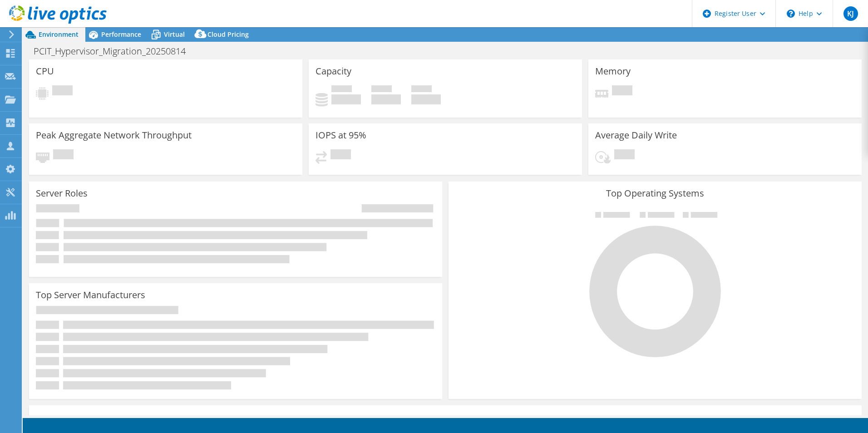 This screenshot has height=433, width=868. What do you see at coordinates (90, 295) in the screenshot?
I see `h3: Top Server Manufacturers` at bounding box center [90, 295].